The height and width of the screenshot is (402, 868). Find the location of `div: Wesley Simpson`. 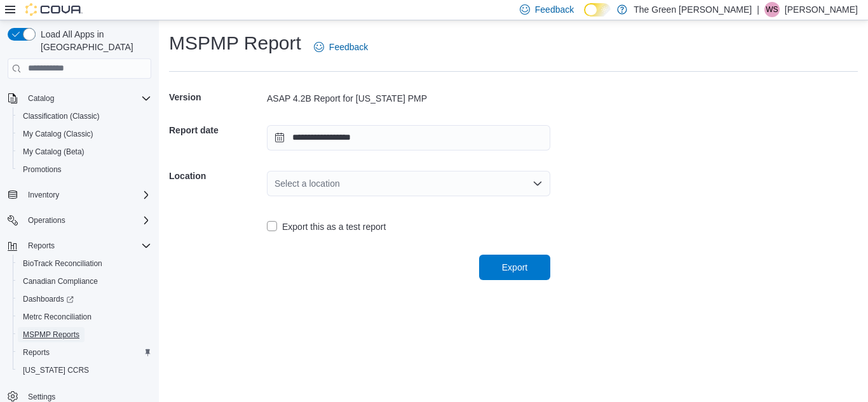

div: Wesley Simpson is located at coordinates (772, 10).